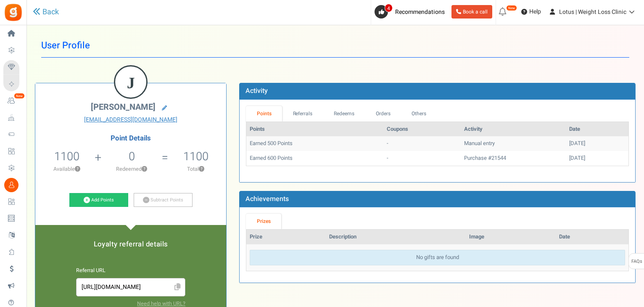 The height and width of the screenshot is (307, 644). Describe the element at coordinates (99, 200) in the screenshot. I see `a: Add Points` at that location.